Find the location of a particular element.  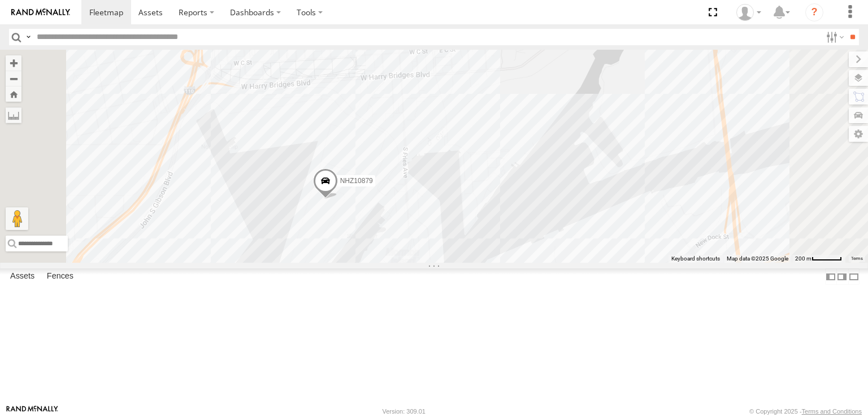

button: Drag Pegman onto the map to open Street View is located at coordinates (17, 218).